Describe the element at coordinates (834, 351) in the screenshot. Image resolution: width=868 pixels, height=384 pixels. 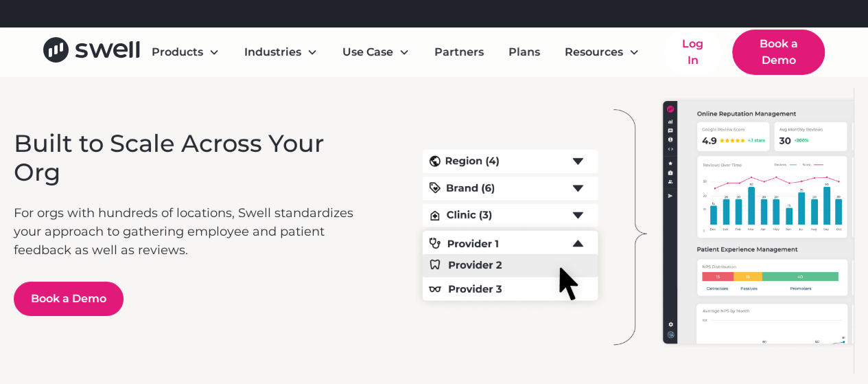
I see `div: Chat Widget` at that location.